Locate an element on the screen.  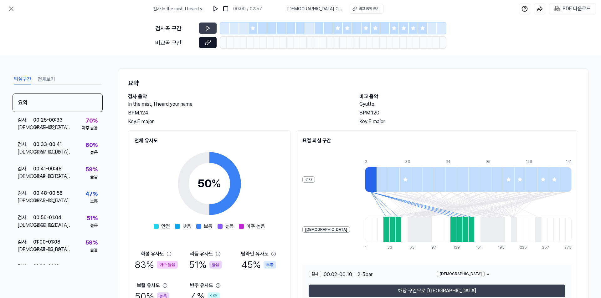
div: PDF 다운로드 is located at coordinates (577, 9).